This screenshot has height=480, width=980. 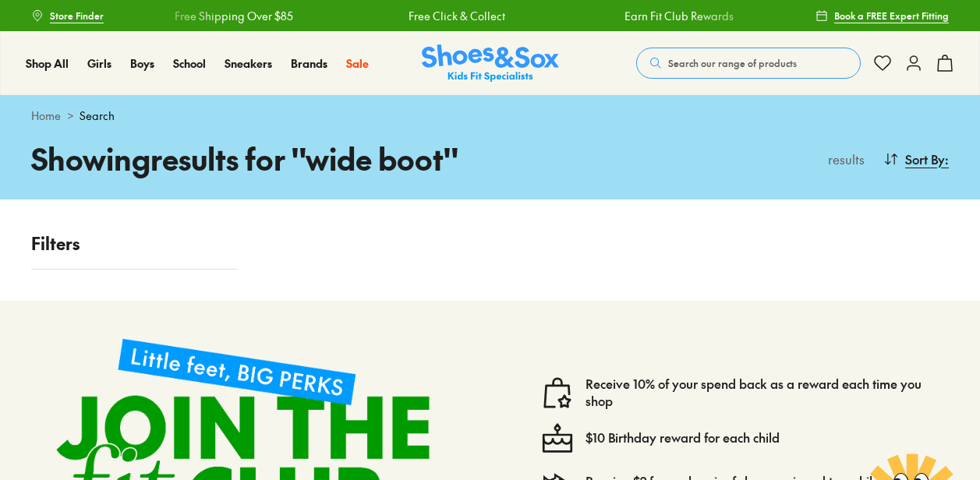 I want to click on p: Filters, so click(x=134, y=243).